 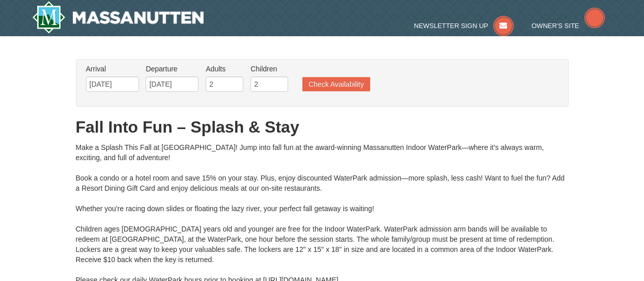 What do you see at coordinates (118, 17) in the screenshot?
I see `a: Massanutten Resort` at bounding box center [118, 17].